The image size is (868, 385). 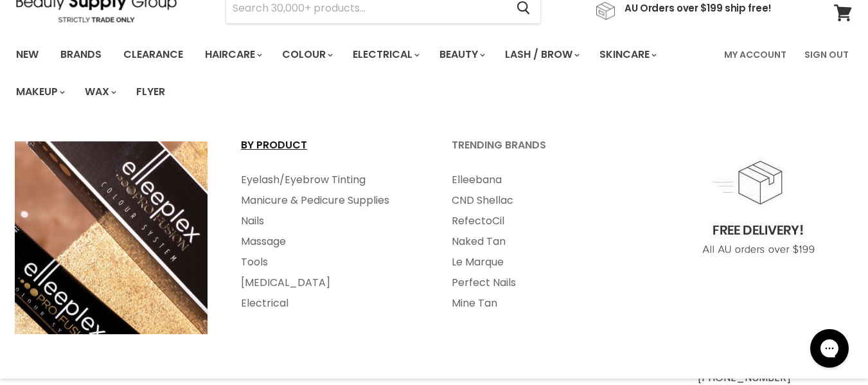 I want to click on a: Brands, so click(x=81, y=55).